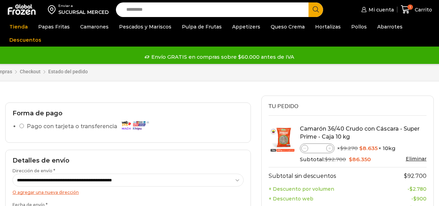  Describe the element at coordinates (202, 27) in the screenshot. I see `a: Pulpa de Frutas` at that location.